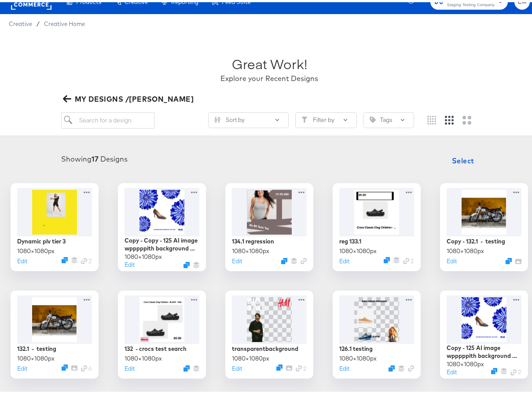 The height and width of the screenshot is (394, 532). I want to click on button: TagTags, so click(389, 118).